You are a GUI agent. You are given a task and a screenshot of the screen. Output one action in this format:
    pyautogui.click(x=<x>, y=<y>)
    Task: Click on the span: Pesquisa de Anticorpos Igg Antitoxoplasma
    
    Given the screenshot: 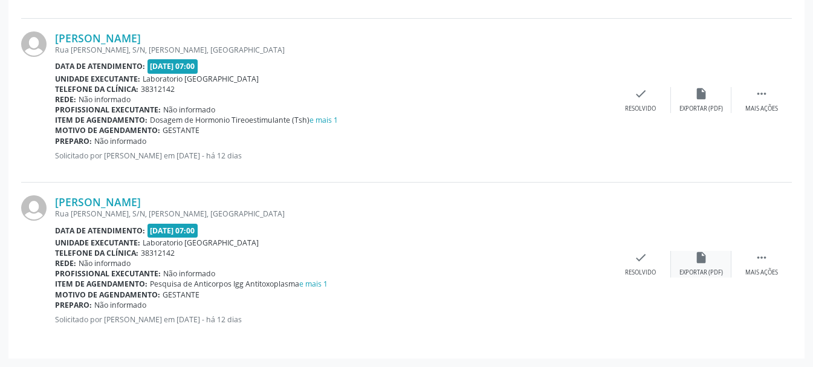 What is the action you would take?
    pyautogui.click(x=239, y=284)
    